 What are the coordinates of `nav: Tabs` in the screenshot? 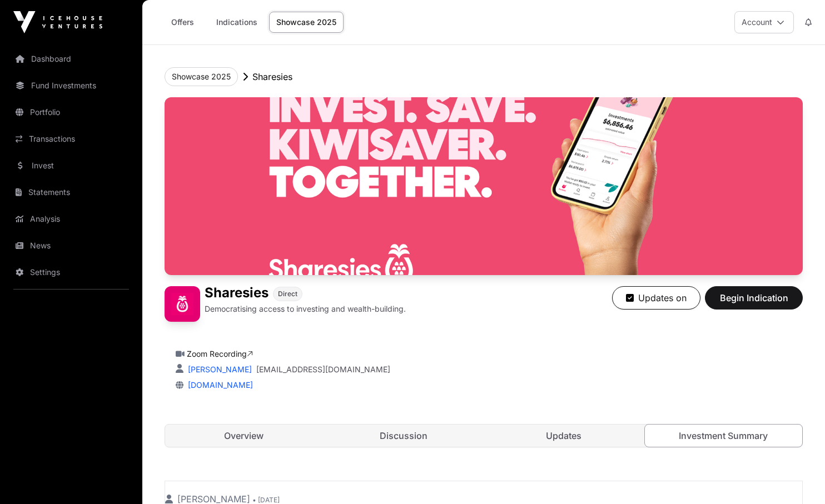 It's located at (483, 435).